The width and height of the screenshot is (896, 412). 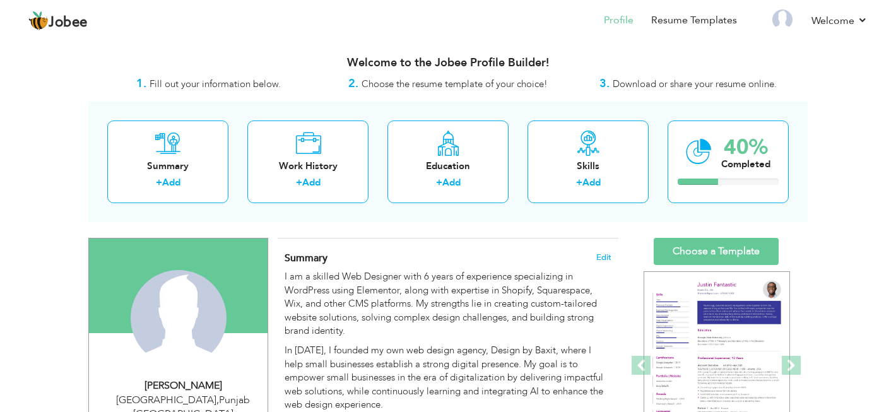 What do you see at coordinates (178, 318) in the screenshot?
I see `img: Abdul Basit` at bounding box center [178, 318].